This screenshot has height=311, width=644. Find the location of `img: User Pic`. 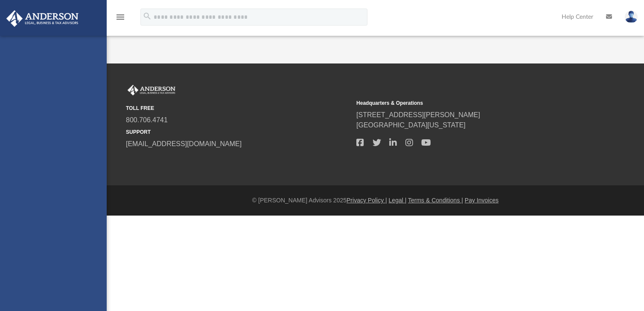

img: User Pic is located at coordinates (631, 17).